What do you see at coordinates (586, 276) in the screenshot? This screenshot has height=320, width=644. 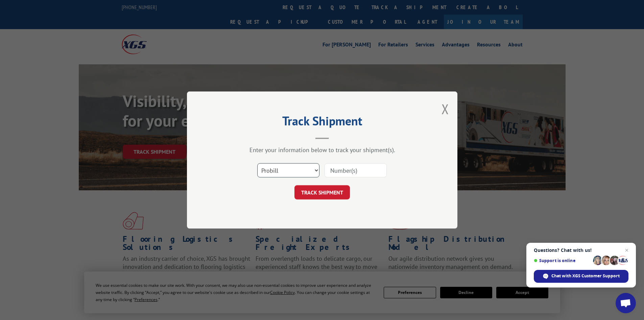 I see `span: Chat with XGS Customer Support` at bounding box center [586, 276].